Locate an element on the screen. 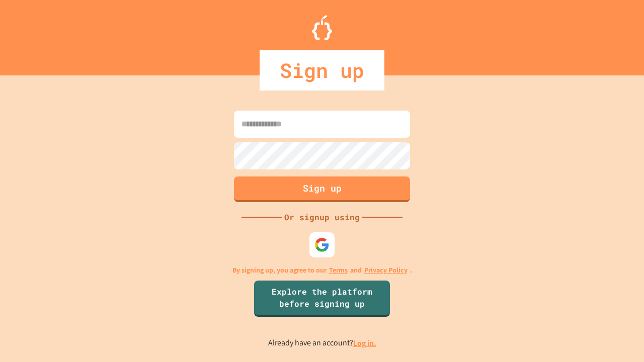 This screenshot has height=362, width=644. a: Privacy Policy is located at coordinates (386, 270).